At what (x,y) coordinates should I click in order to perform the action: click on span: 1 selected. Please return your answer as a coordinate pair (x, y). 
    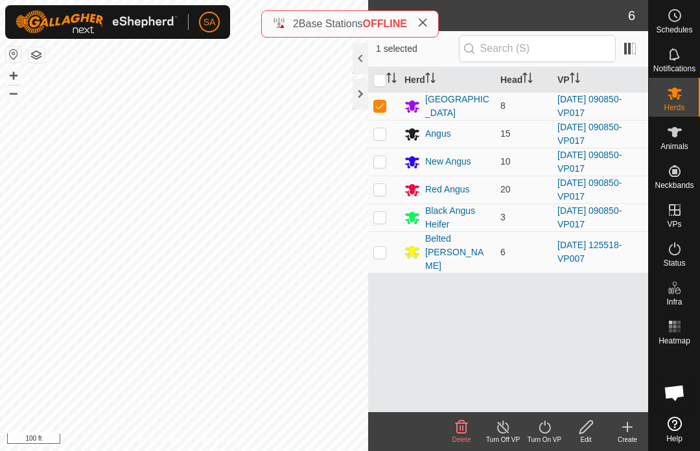
    Looking at the image, I should click on (417, 49).